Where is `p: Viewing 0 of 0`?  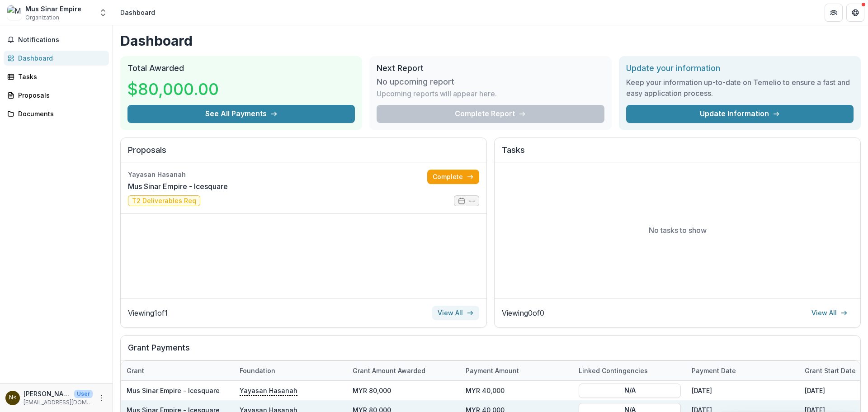
p: Viewing 0 of 0 is located at coordinates (523, 313).